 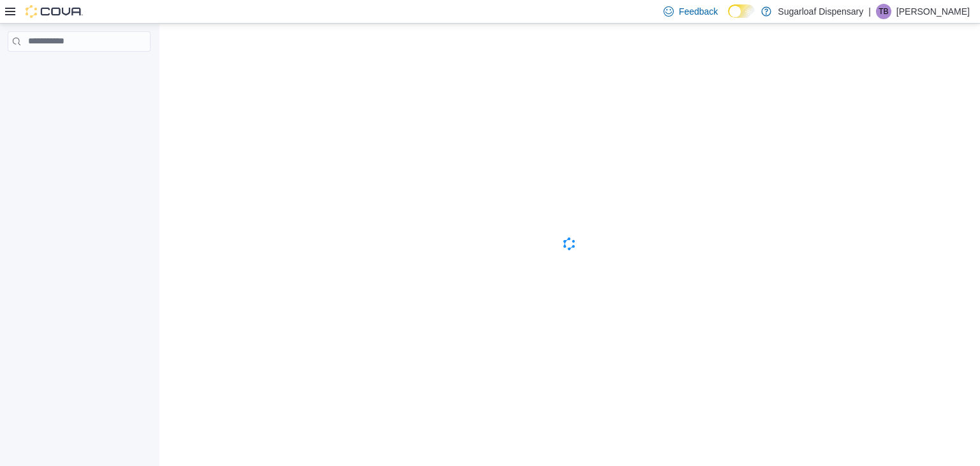 I want to click on input: Dark Mode, so click(x=742, y=11).